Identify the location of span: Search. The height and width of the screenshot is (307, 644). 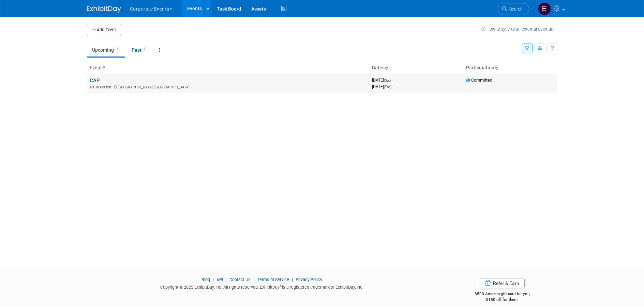
(515, 9).